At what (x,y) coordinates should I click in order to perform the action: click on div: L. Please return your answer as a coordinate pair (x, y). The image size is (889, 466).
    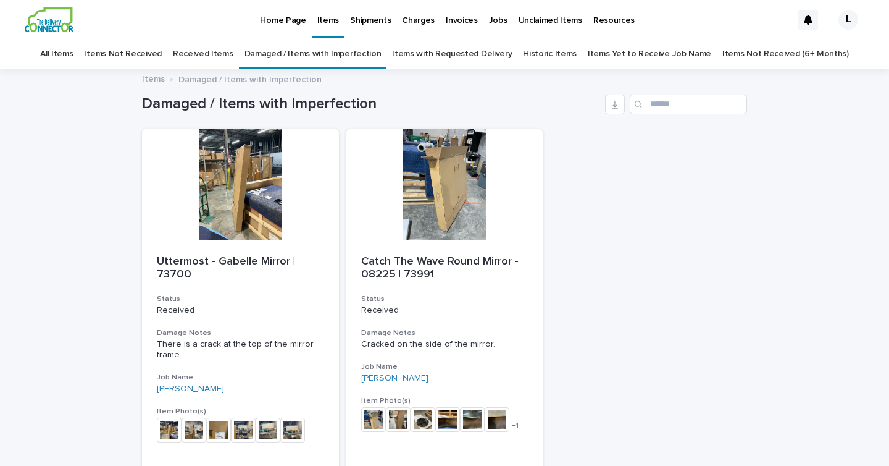
    Looking at the image, I should click on (849, 20).